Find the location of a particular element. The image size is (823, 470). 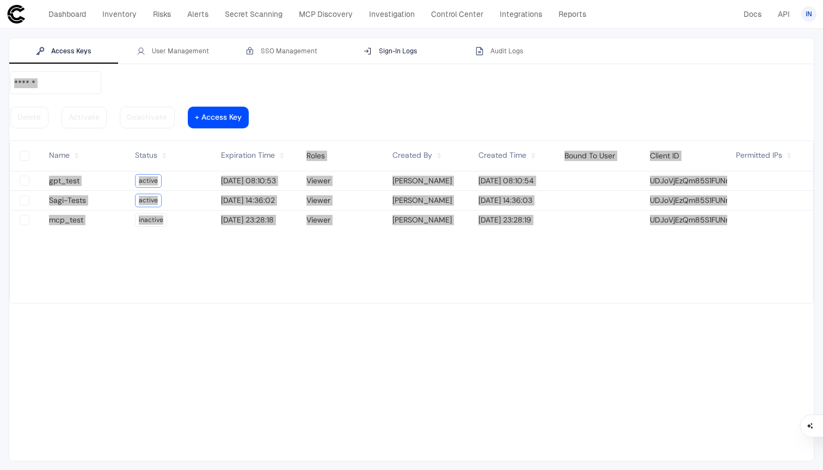

a: Docs is located at coordinates (752, 14).